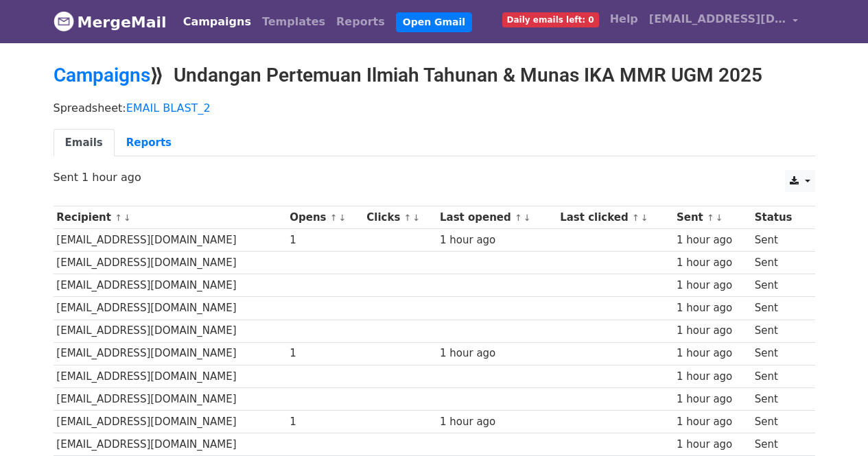 This screenshot has height=456, width=868. What do you see at coordinates (170, 218) in the screenshot?
I see `th: Recipient` at bounding box center [170, 218].